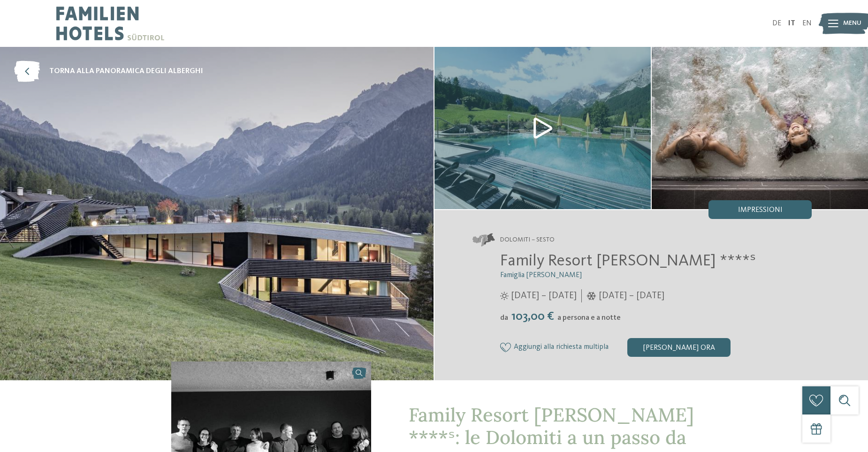  Describe the element at coordinates (591, 296) in the screenshot. I see `i: Orari d'apertura inverno` at that location.